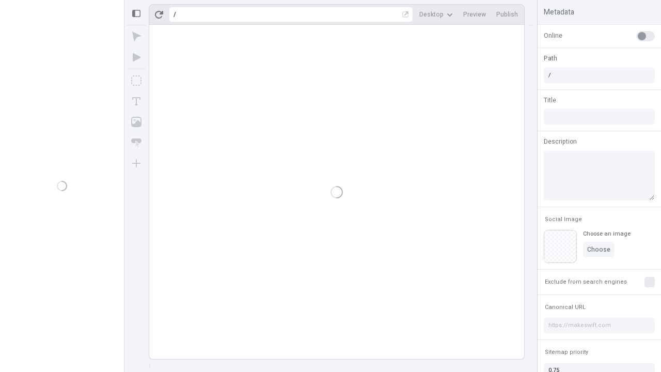  I want to click on button: Preview, so click(474, 14).